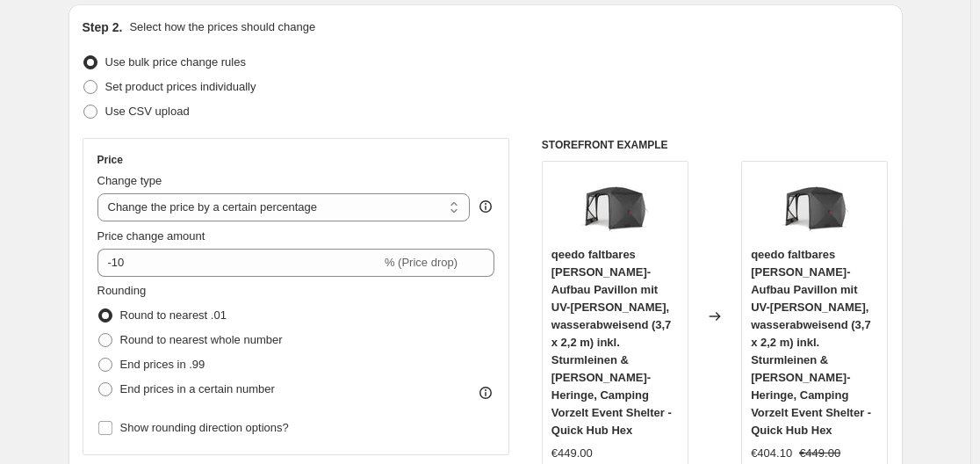  What do you see at coordinates (205, 427) in the screenshot?
I see `span: Show rounding direction options?` at bounding box center [205, 427].